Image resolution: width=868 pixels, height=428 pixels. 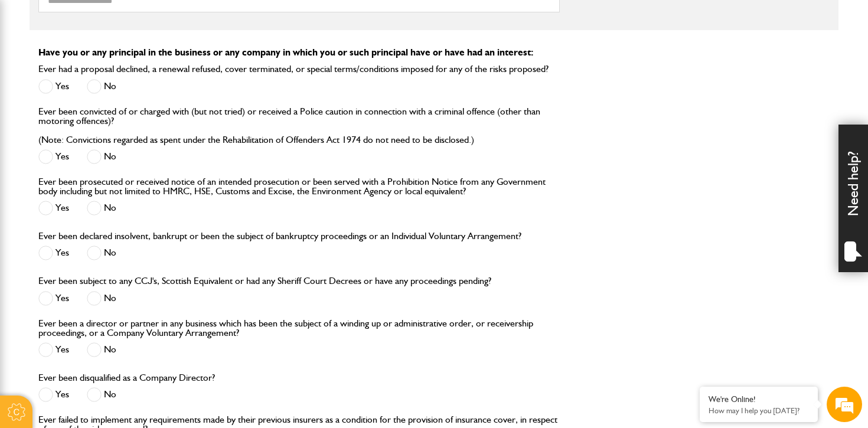 What do you see at coordinates (299, 187) in the screenshot?
I see `label: Ever been prosecuted or received notice of an intended prosecution or been served with a Prohibit...` at bounding box center [299, 187].